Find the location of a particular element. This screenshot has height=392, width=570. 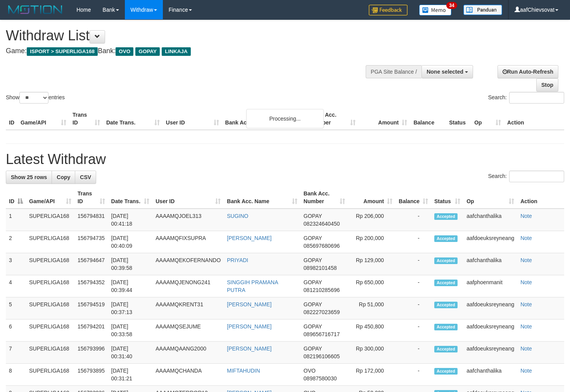

td: AAAAMQSEJUME is located at coordinates (188, 330).